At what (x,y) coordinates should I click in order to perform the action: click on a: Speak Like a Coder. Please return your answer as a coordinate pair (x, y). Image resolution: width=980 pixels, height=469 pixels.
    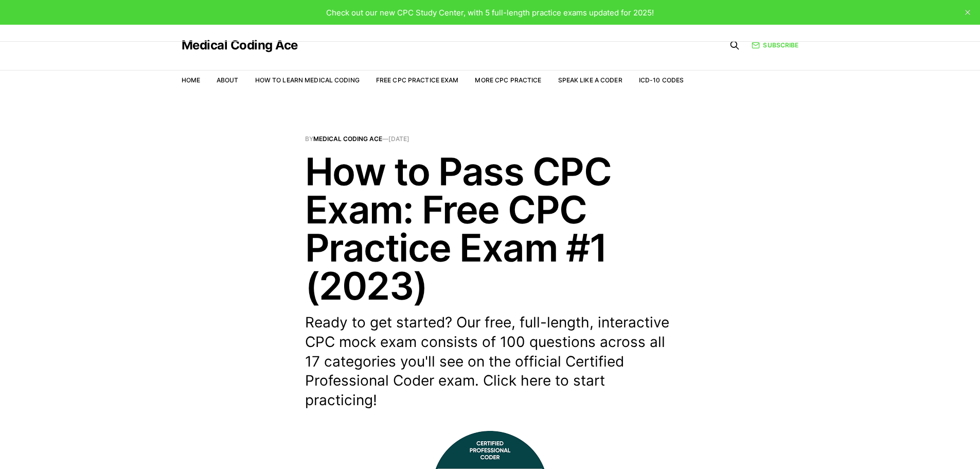
    Looking at the image, I should click on (590, 80).